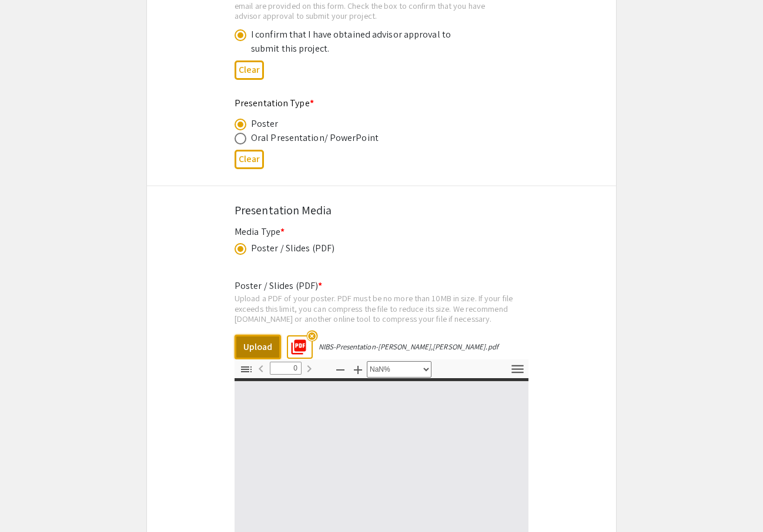 This screenshot has height=532, width=763. I want to click on div: Oral Presentation/ PowerPoint, so click(314, 138).